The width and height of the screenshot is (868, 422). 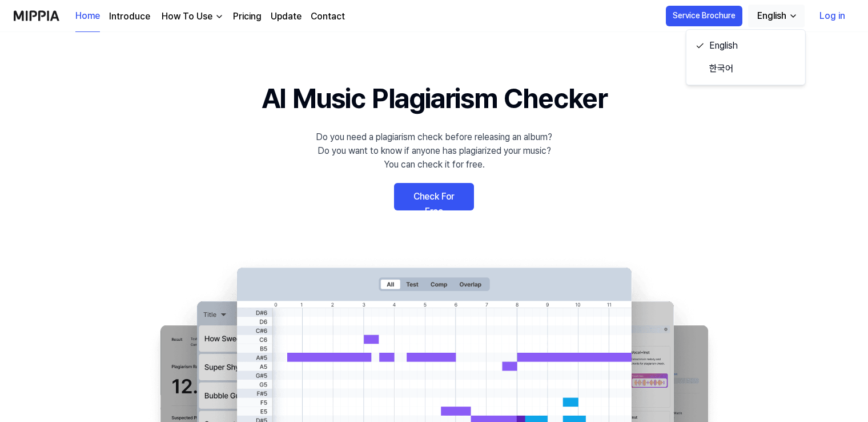 What do you see at coordinates (328, 17) in the screenshot?
I see `a: Contact` at bounding box center [328, 17].